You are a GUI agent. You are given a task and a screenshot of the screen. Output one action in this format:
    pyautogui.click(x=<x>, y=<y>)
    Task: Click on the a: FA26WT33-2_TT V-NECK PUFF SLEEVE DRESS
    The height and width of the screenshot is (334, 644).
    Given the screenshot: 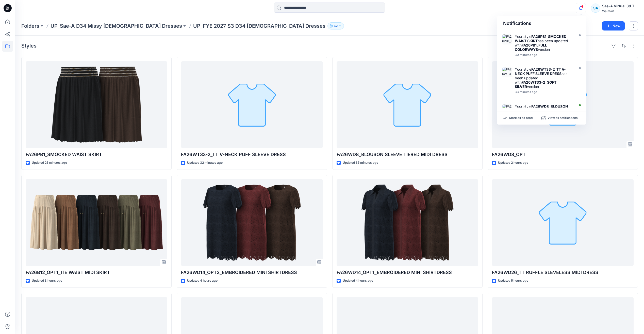 What is the action you would take?
    pyautogui.click(x=252, y=104)
    